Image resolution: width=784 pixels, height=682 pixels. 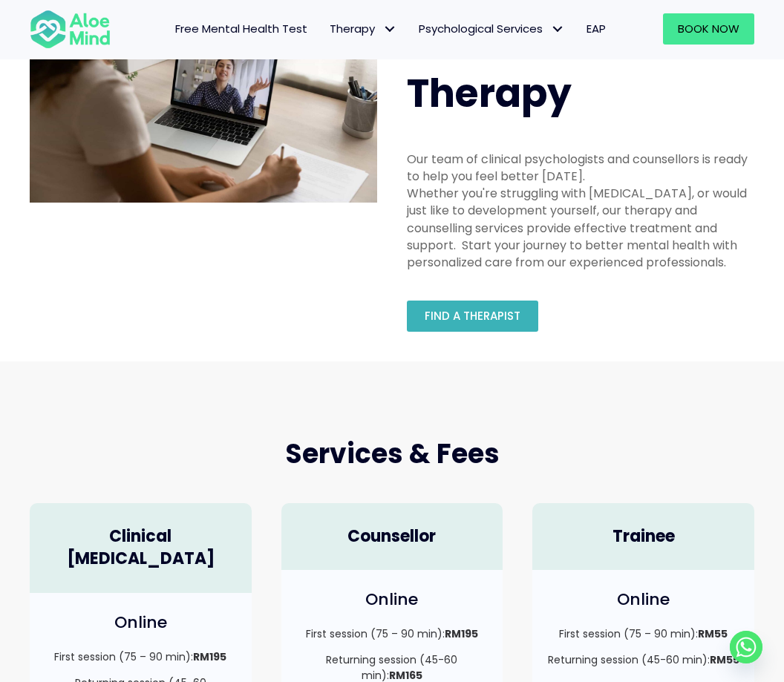 What do you see at coordinates (242, 29) in the screenshot?
I see `span: Free Mental Health Test` at bounding box center [242, 29].